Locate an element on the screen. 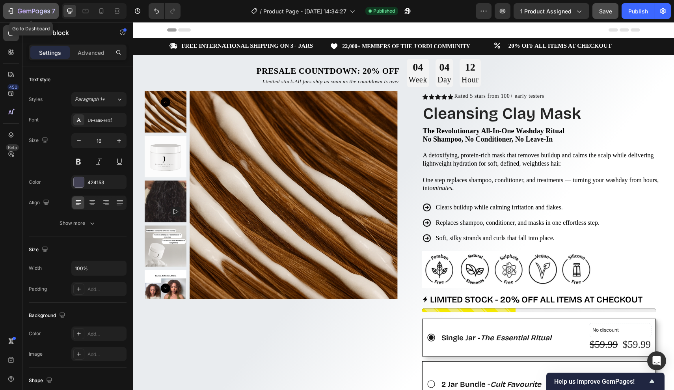 This screenshot has height=390, width=674. strong: 20% OFF ALL ITEMS AT CHECKOUT is located at coordinates (427, 24).